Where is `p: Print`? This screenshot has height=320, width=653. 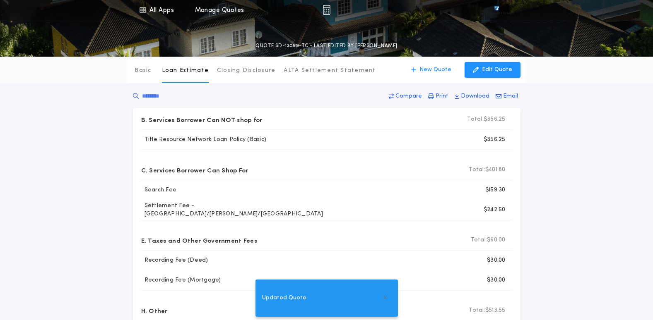
p: Print is located at coordinates (442, 96).